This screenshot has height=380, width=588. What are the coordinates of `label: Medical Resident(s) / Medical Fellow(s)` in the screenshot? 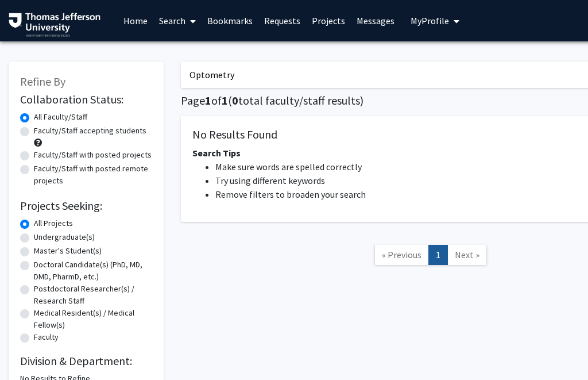 It's located at (93, 319).